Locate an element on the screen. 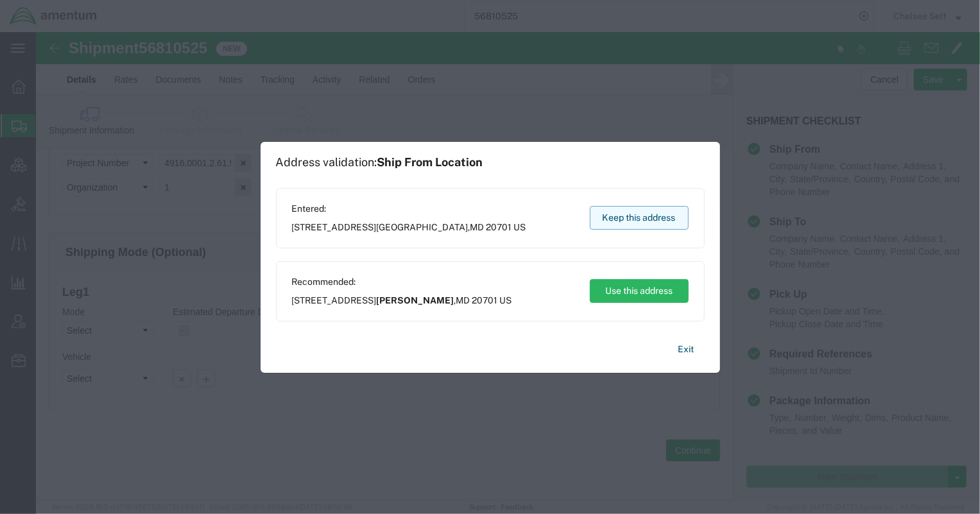 The height and width of the screenshot is (514, 980). button: Exit is located at coordinates (686, 349).